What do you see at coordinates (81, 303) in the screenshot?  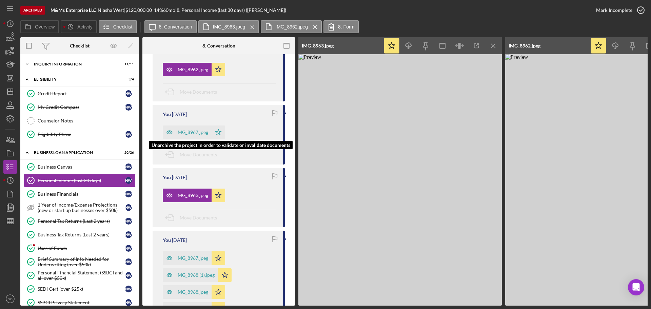 I see `div: SSBCI Privacy Statement` at bounding box center [81, 303].